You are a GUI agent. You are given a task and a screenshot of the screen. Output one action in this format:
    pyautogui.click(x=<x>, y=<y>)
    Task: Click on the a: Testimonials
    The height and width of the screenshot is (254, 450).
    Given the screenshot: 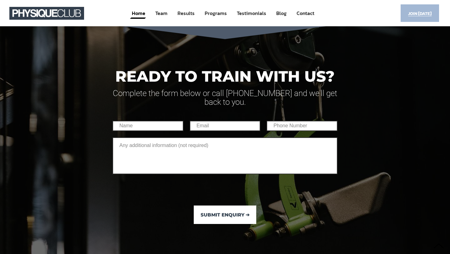 What is the action you would take?
    pyautogui.click(x=252, y=13)
    